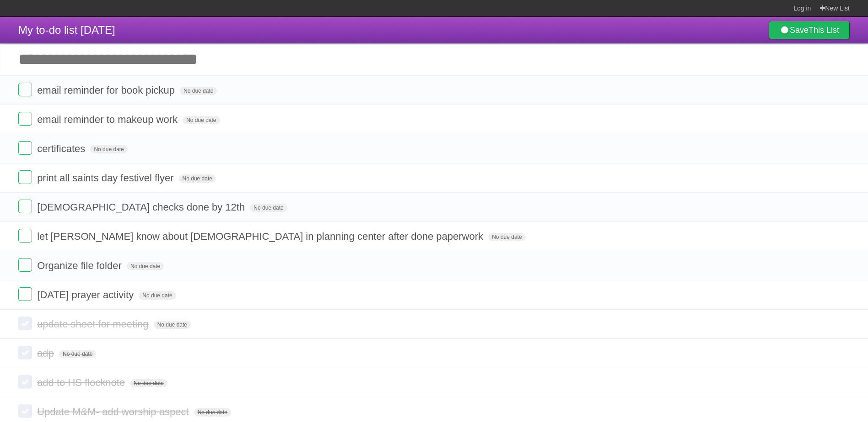  What do you see at coordinates (108, 119) in the screenshot?
I see `span: email reminder to makeup work` at bounding box center [108, 119].